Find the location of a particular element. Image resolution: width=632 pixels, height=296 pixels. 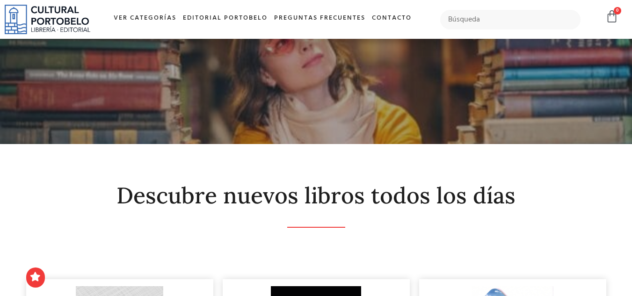

h2: Descubre nuevos libros todos los días is located at coordinates (316, 196).